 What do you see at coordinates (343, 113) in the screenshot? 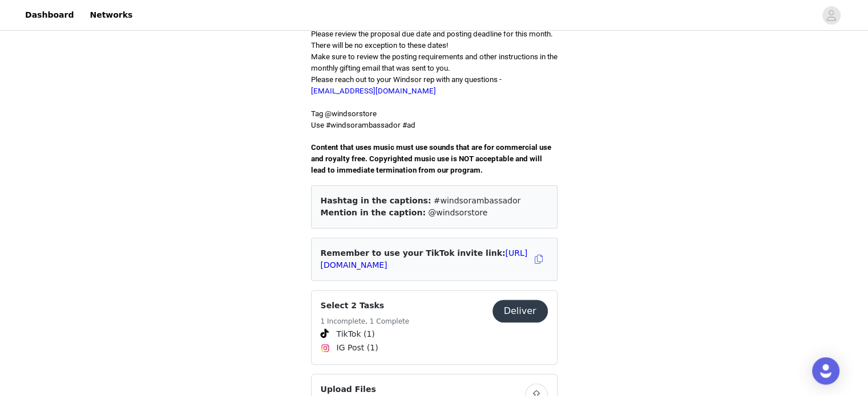
I see `span: Tag @windsorstore` at bounding box center [343, 113].